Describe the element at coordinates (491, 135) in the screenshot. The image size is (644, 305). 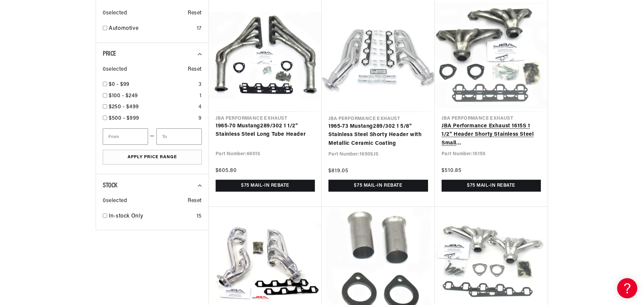
I see `a: JBA Performance Exhaust 1615S 1 1/2" Header Shorty Stainless Steel Small BlockUniversal/302/351` at that location.